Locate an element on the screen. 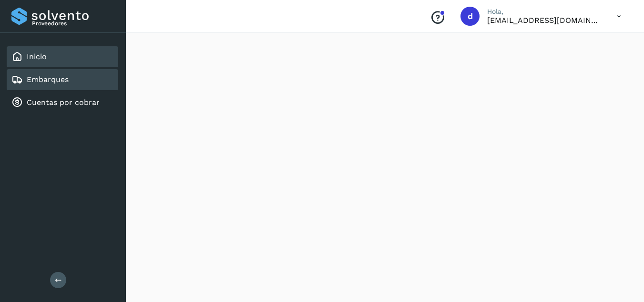  a: Cuentas por cobrar is located at coordinates (63, 102).